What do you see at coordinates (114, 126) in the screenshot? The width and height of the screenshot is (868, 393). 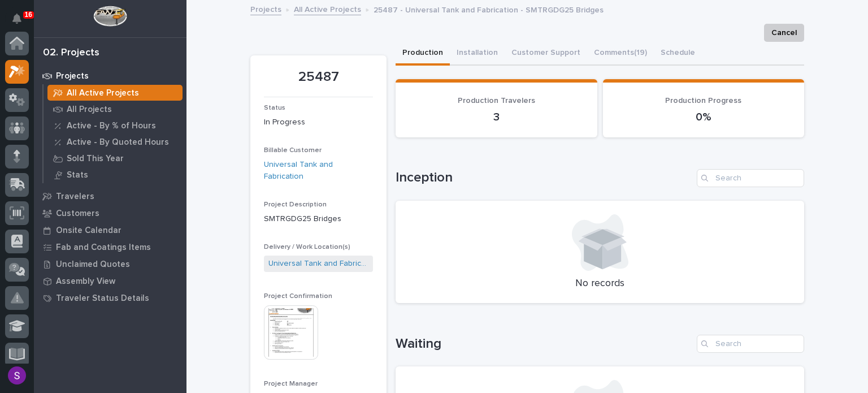 I see `a: Active - By % of Hours` at bounding box center [114, 126].